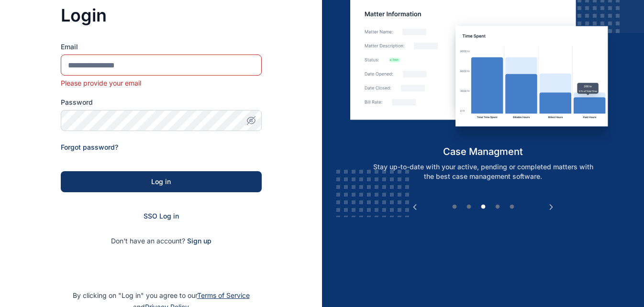 Image resolution: width=644 pixels, height=307 pixels. Describe the element at coordinates (469, 207) in the screenshot. I see `button: 2` at that location.